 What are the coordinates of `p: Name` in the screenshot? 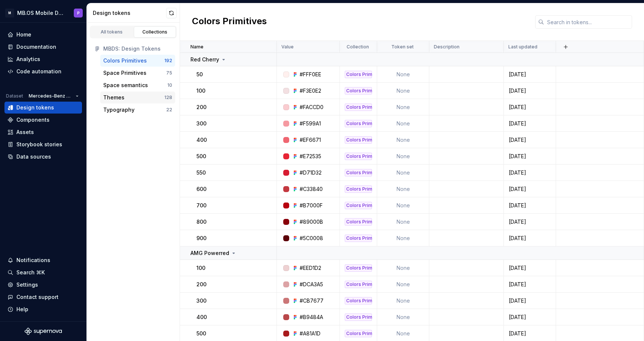 It's located at (197, 47).